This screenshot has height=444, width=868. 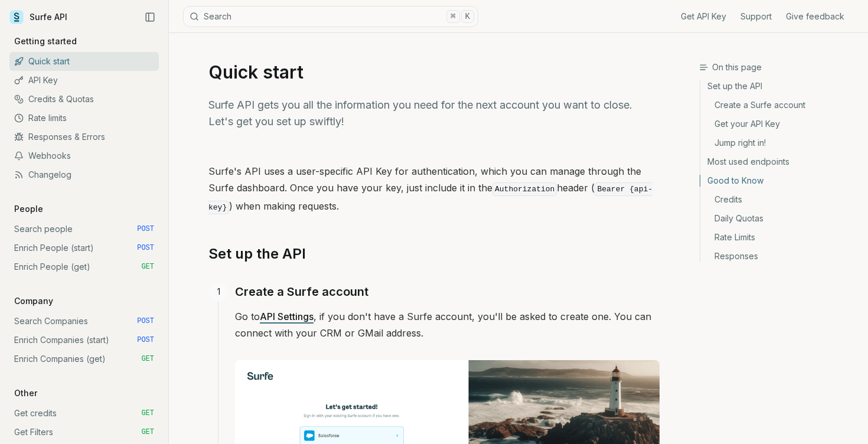 What do you see at coordinates (83, 359) in the screenshot?
I see `a: Enrich Companies (get) GET` at bounding box center [83, 359].